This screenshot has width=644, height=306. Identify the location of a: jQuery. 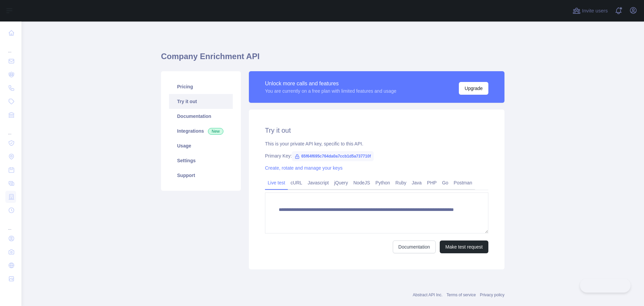
(341, 182).